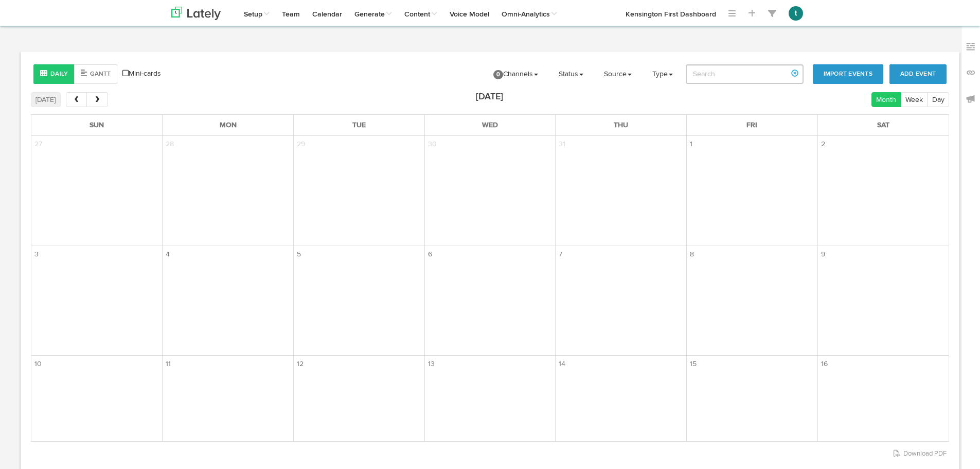 This screenshot has height=469, width=980. What do you see at coordinates (745, 74) in the screenshot?
I see `input: Search` at bounding box center [745, 74].